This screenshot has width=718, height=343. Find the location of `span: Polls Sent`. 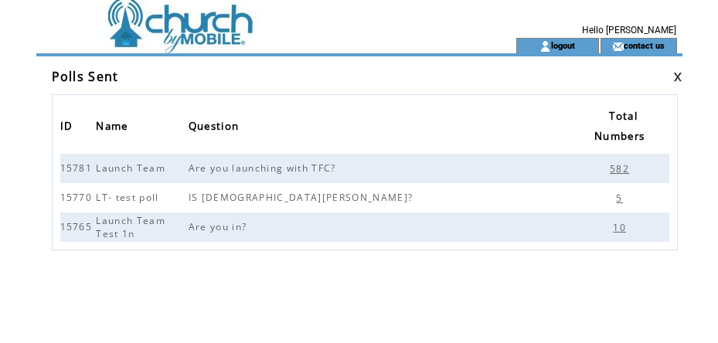

span: Polls Sent is located at coordinates (85, 77).